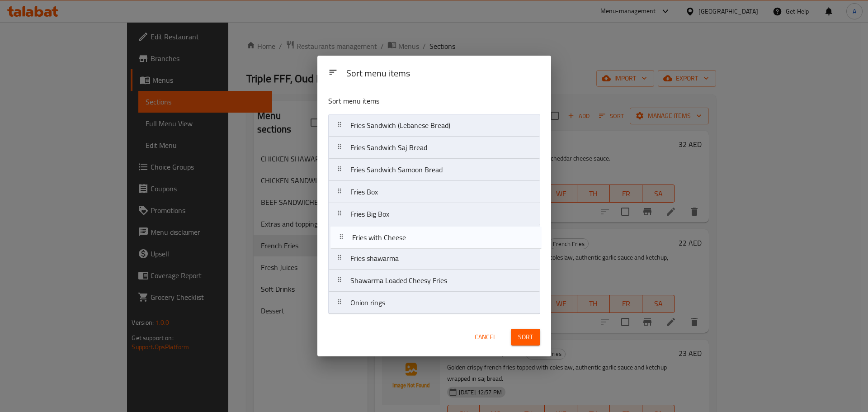  What do you see at coordinates (525, 337) in the screenshot?
I see `span: Sort` at bounding box center [525, 337].